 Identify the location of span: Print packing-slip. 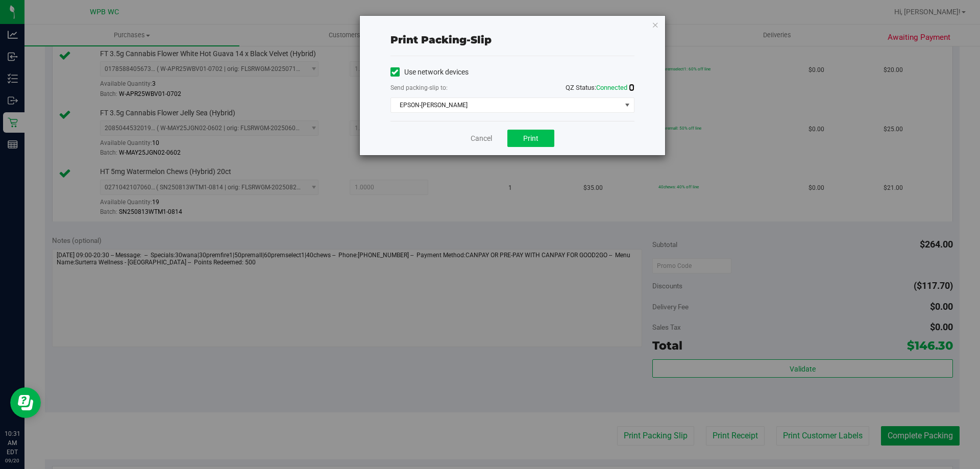
(441, 40).